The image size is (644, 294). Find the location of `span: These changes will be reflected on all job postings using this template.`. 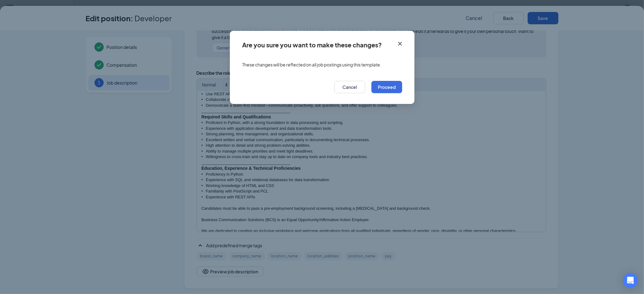

span: These changes will be reflected on all job postings using this template. is located at coordinates (312, 64).